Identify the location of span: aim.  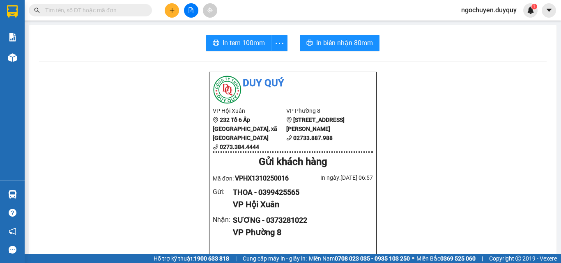
(210, 10).